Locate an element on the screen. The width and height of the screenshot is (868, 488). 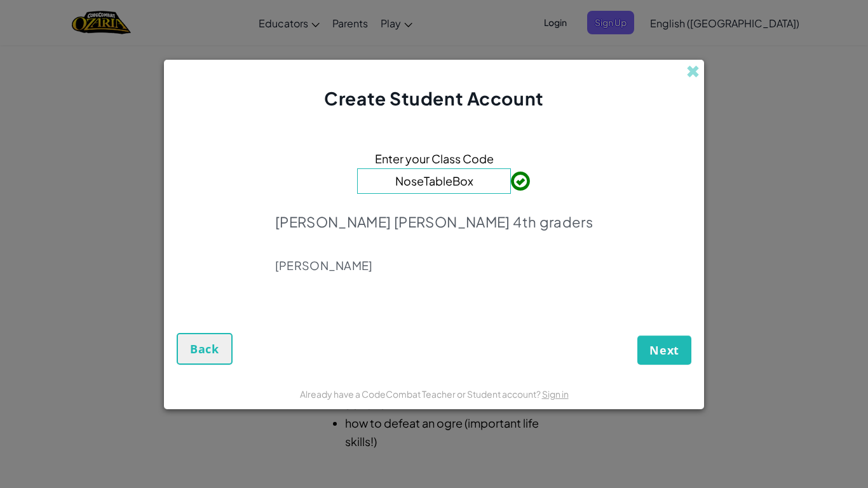
button: Next is located at coordinates (664, 350).